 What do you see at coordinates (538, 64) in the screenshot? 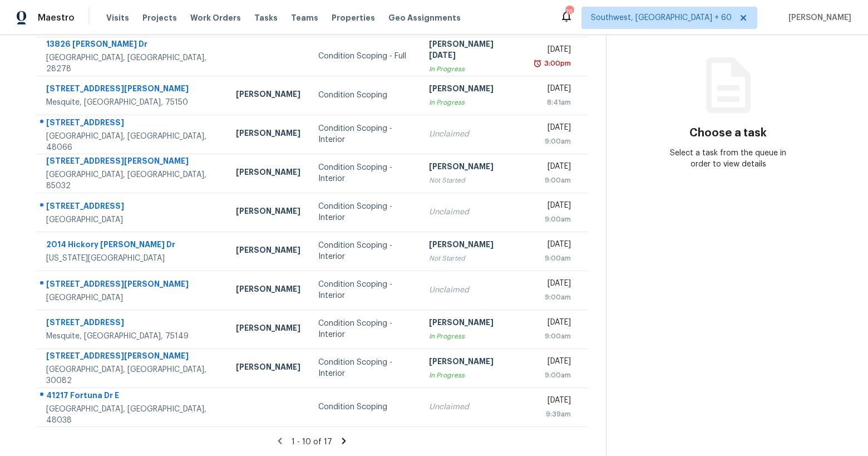
I see `img: Overdue Alarm Icon` at bounding box center [538, 64].